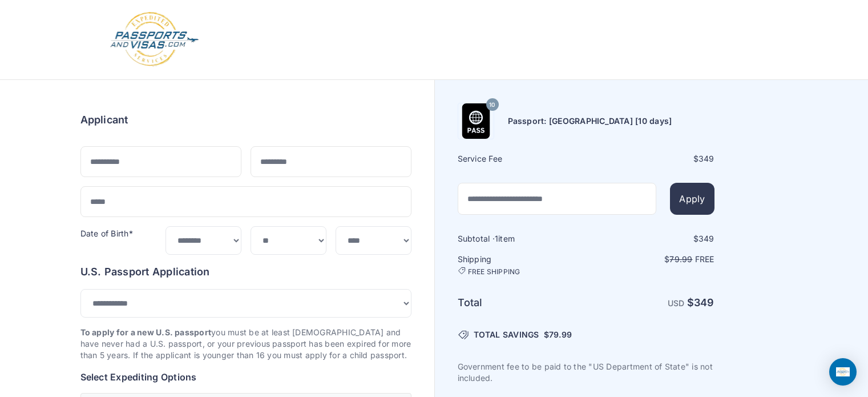 The height and width of the screenshot is (397, 868). I want to click on strong: To apply for a new U.S. passport, so click(146, 331).